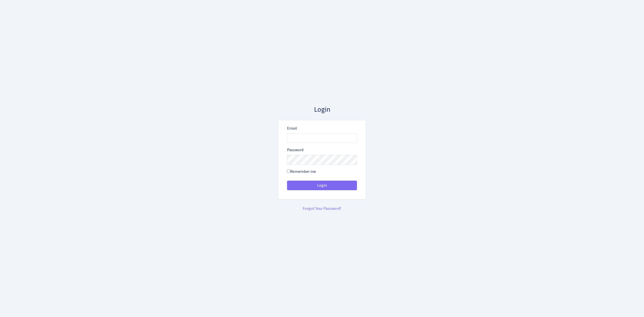 This screenshot has height=317, width=644. I want to click on input: Remember me, so click(289, 171).